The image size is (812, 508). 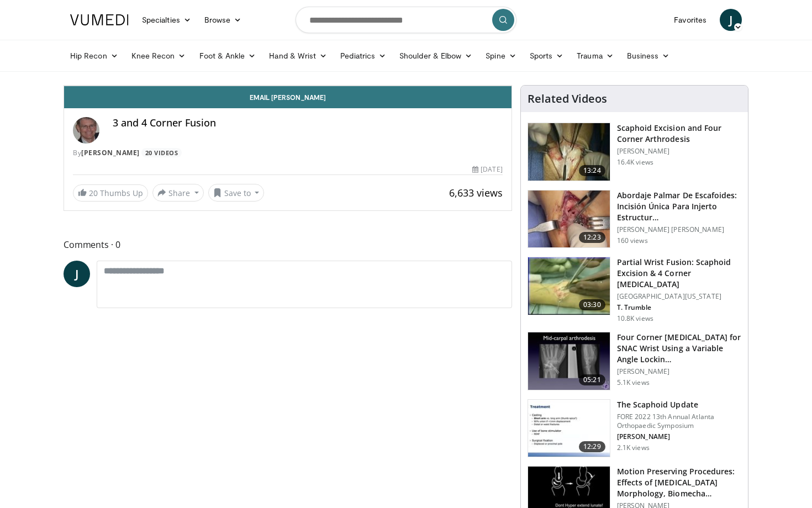 I want to click on span: 13:24, so click(x=592, y=171).